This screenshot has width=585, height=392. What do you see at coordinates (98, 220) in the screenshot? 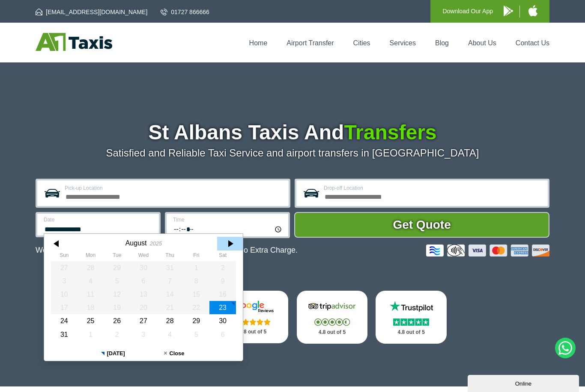
I see `label: Date` at bounding box center [98, 220].